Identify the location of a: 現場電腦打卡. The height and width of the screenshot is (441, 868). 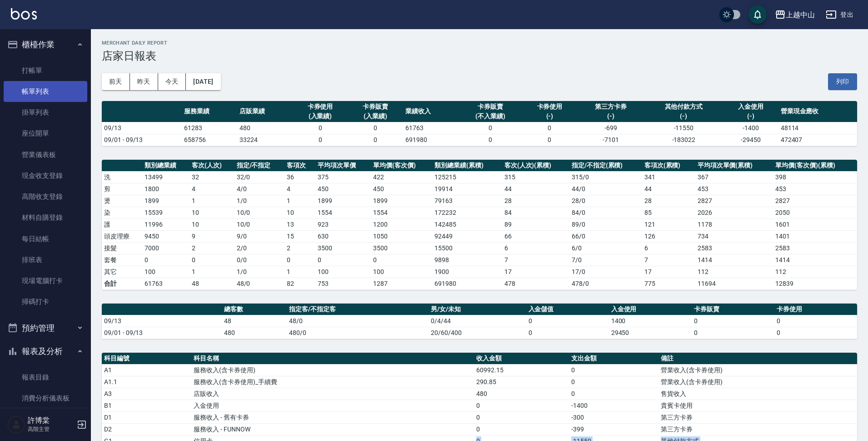
(45, 281).